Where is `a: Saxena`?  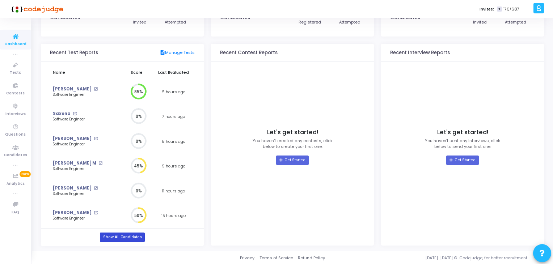
a: Saxena is located at coordinates (62, 114).